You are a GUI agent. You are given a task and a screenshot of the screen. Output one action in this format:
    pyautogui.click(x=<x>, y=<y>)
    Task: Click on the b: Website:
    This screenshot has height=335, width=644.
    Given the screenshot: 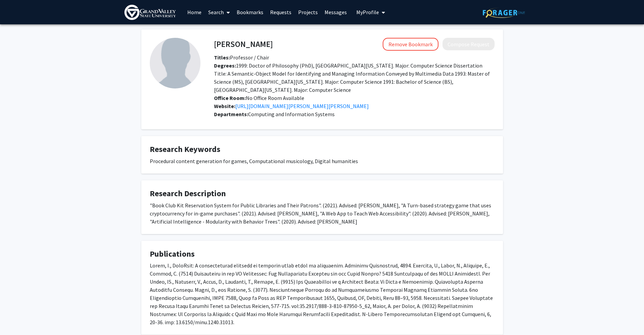 What is the action you would take?
    pyautogui.click(x=224, y=106)
    